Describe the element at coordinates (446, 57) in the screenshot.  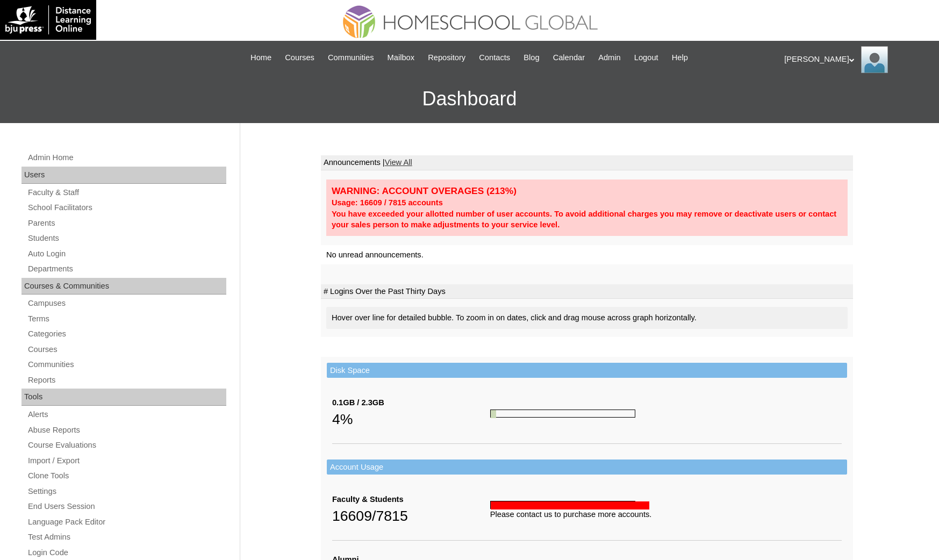
I see `a: Repository` at that location.